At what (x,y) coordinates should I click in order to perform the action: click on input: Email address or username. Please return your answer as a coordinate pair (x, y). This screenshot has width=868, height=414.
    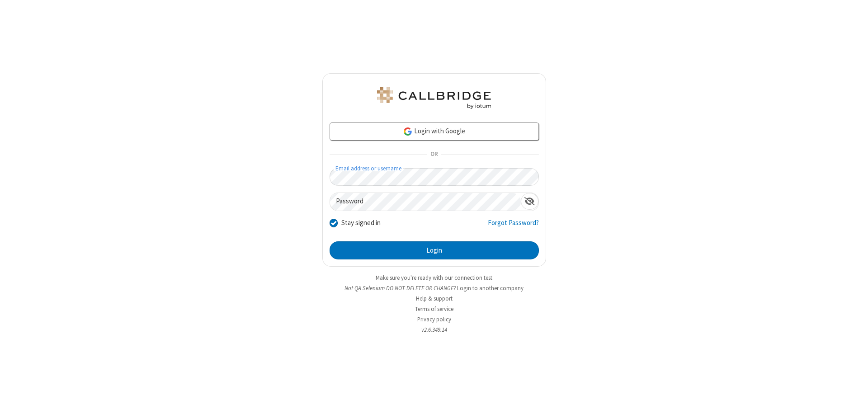
    Looking at the image, I should click on (434, 177).